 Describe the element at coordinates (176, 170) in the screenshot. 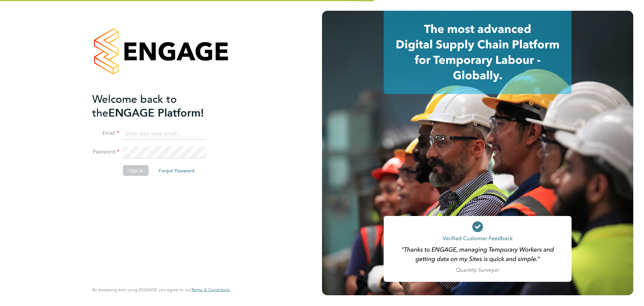

I see `button: Forgot Password` at that location.